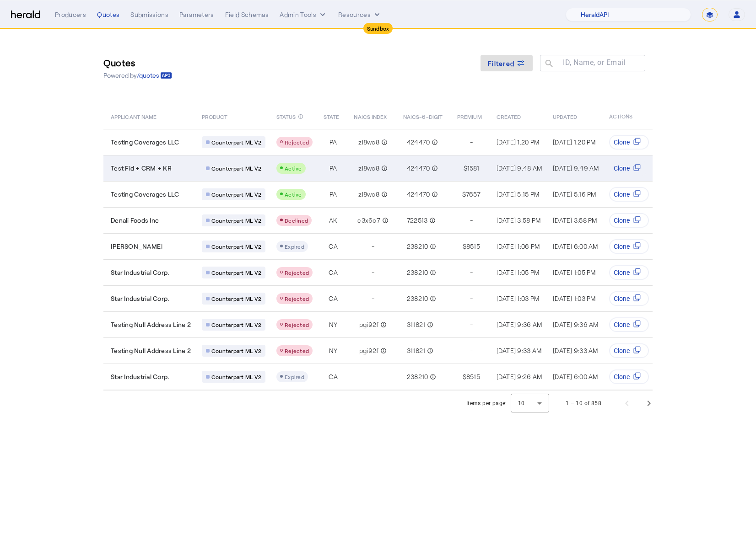  Describe the element at coordinates (378, 28) in the screenshot. I see `div: Sandbox` at that location.